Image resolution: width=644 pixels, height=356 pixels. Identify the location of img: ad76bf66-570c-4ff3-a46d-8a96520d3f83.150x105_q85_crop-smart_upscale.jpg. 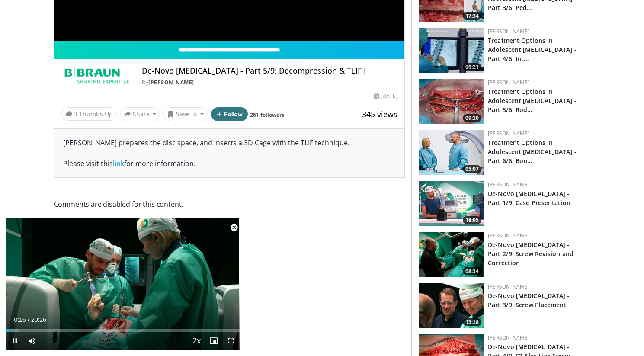
(451, 306).